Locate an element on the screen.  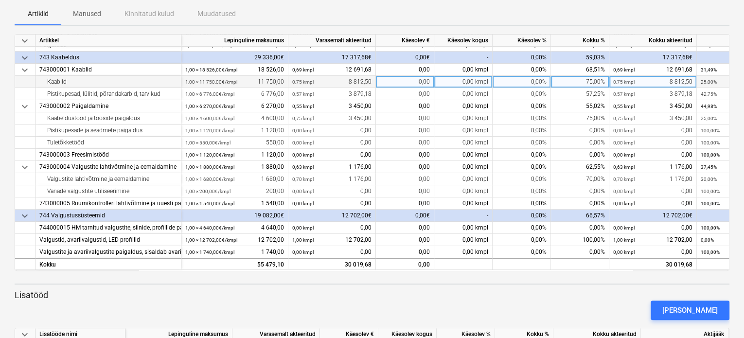
div: 75,00% is located at coordinates (580, 82).